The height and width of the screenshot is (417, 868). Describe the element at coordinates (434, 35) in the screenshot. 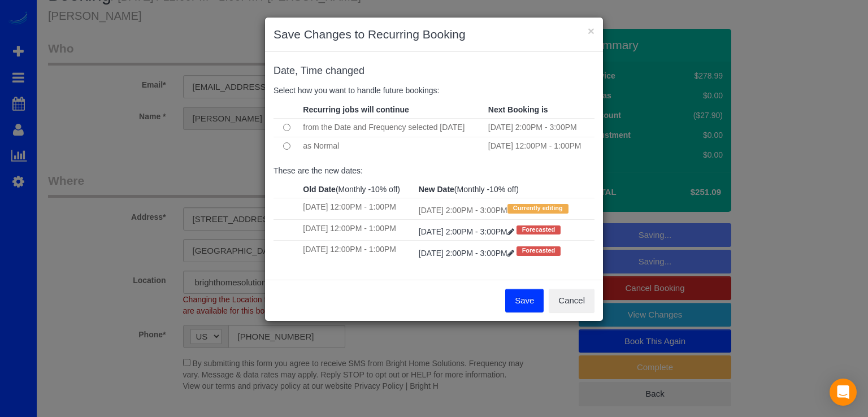

I see `h3: Save Changes to Recurring Booking` at that location.